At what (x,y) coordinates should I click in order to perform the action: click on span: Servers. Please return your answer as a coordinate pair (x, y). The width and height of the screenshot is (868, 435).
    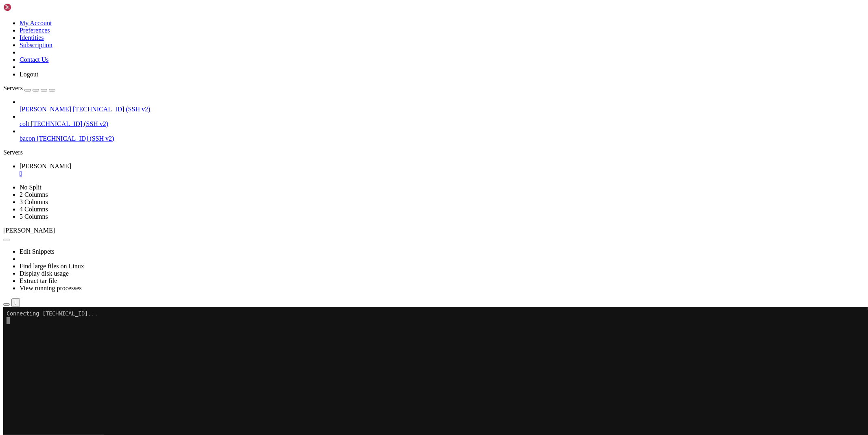
    Looking at the image, I should click on (13, 87).